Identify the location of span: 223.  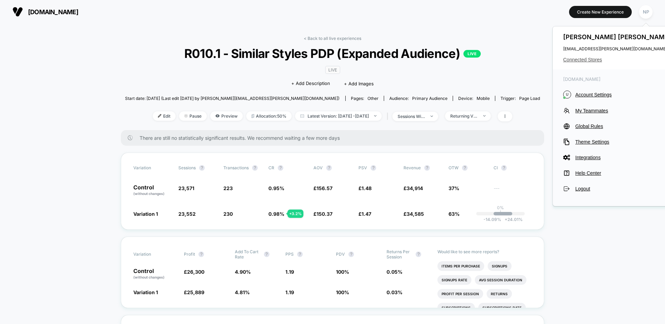
(228, 188).